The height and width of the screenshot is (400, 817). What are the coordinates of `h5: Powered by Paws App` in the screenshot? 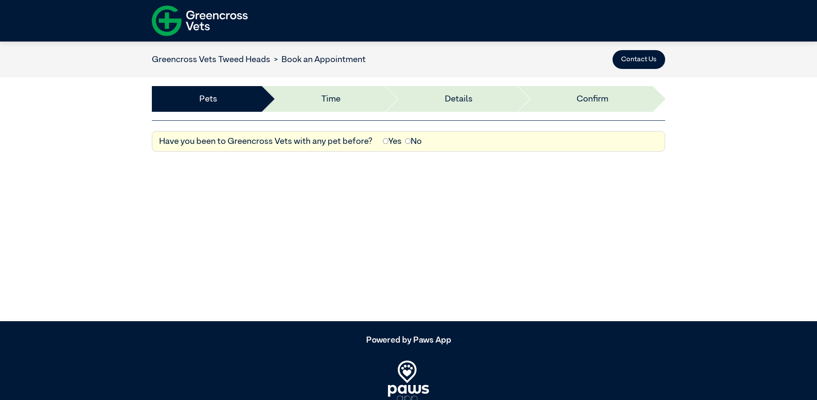 It's located at (408, 340).